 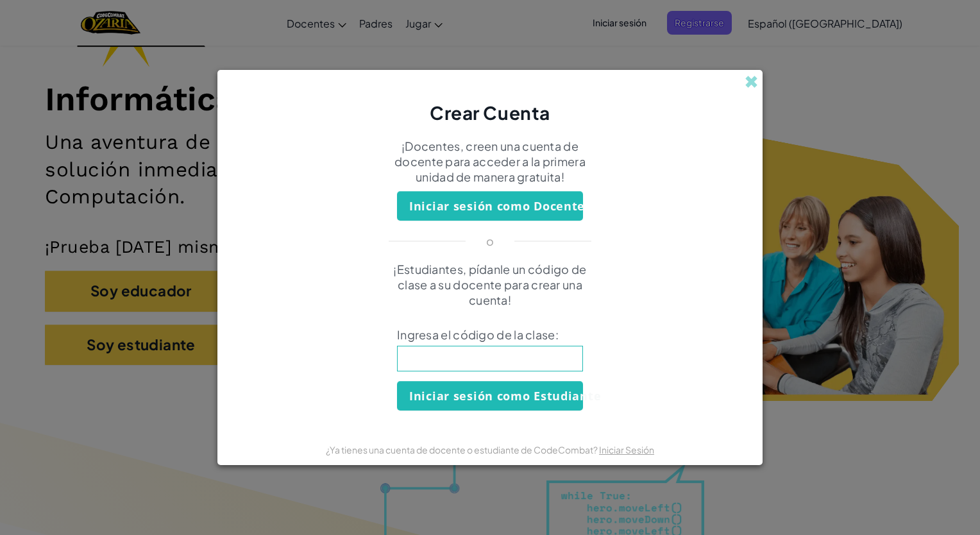 What do you see at coordinates (490, 161) in the screenshot?
I see `p: ¡Docentes, creen una cuenta de docente para acceder a la primera unidad de manera gratuita!` at bounding box center [490, 161].